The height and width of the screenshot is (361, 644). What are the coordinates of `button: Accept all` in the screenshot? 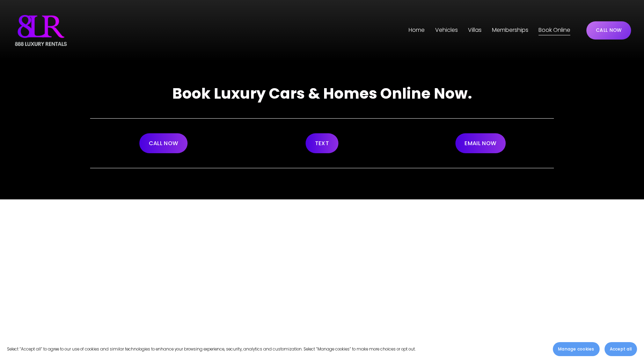 It's located at (621, 349).